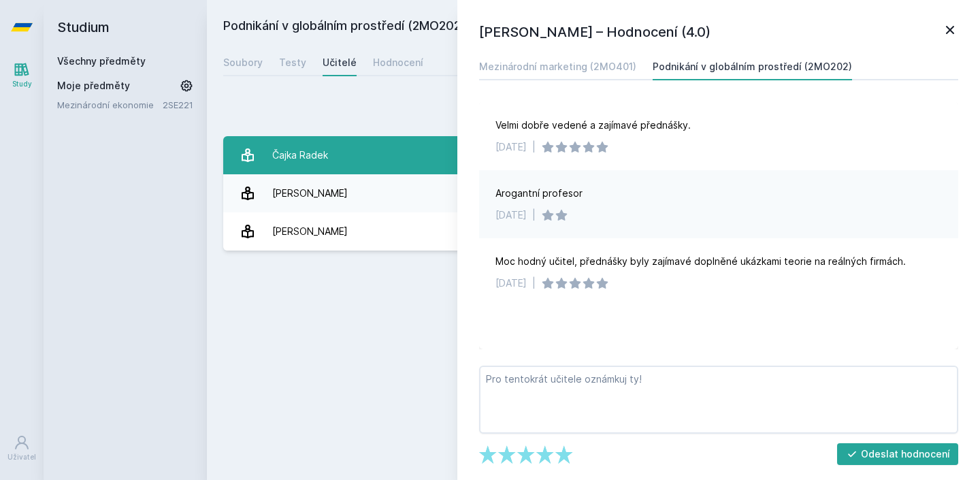 The image size is (980, 480). I want to click on span: Moje předměty, so click(93, 86).